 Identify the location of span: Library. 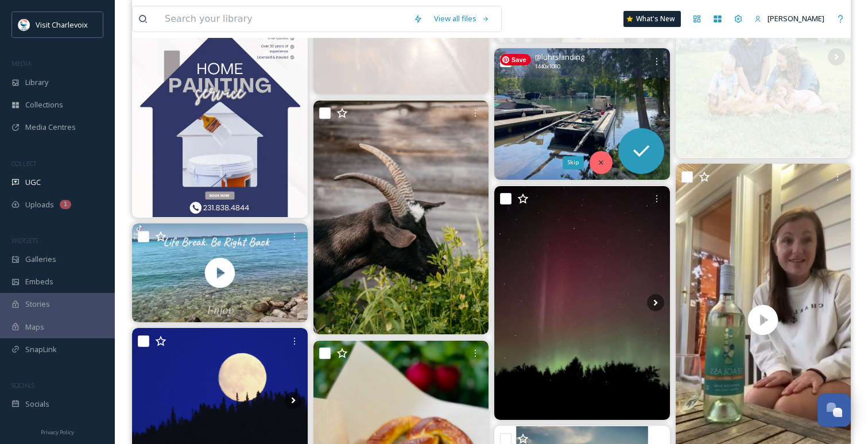
(37, 82).